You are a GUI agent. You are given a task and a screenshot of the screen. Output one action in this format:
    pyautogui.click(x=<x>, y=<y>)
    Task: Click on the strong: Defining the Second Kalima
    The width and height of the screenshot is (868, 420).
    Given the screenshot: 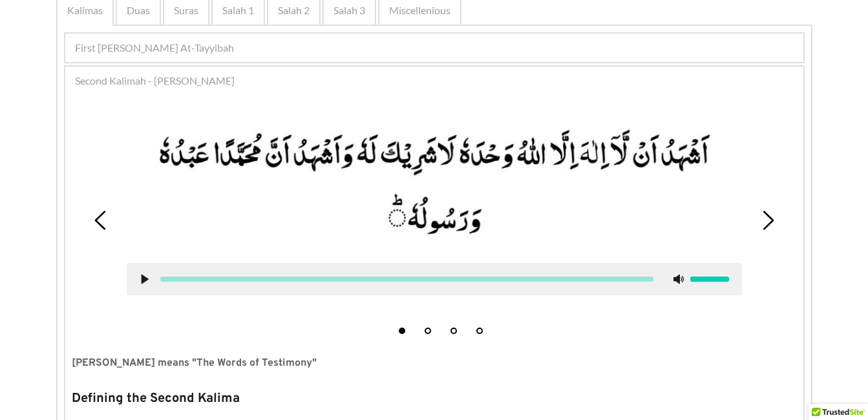 What is the action you would take?
    pyautogui.click(x=156, y=399)
    